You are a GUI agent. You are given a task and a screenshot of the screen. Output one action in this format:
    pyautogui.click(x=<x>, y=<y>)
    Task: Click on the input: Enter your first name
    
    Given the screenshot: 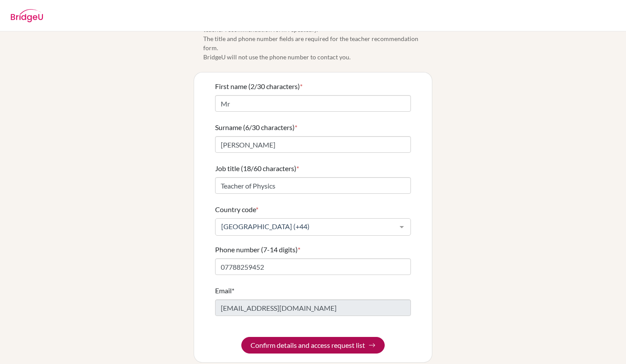 What is the action you would take?
    pyautogui.click(x=313, y=103)
    